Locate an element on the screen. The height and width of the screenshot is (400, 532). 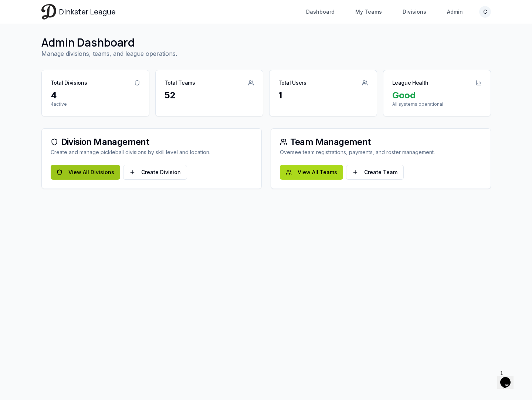
img: Dinkster is located at coordinates (49, 11).